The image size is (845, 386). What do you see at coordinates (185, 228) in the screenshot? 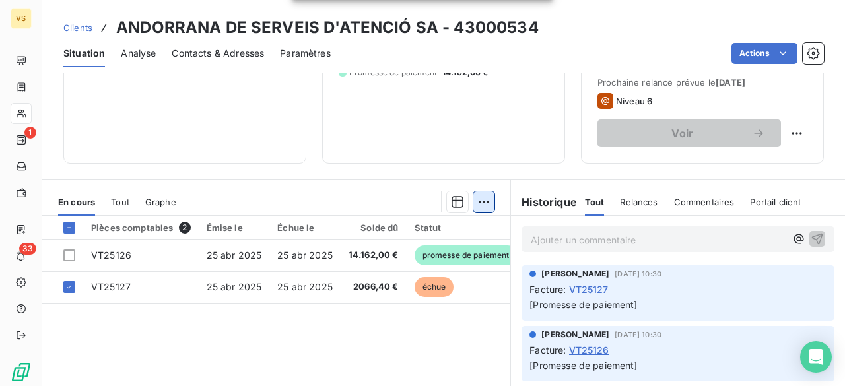
I see `span: 2` at bounding box center [185, 228].